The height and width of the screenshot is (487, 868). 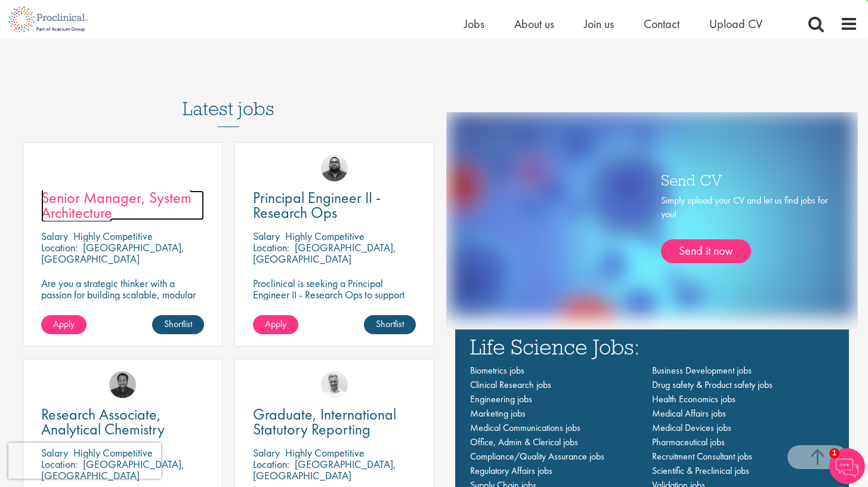 I want to click on img: Mike Raletz, so click(x=122, y=384).